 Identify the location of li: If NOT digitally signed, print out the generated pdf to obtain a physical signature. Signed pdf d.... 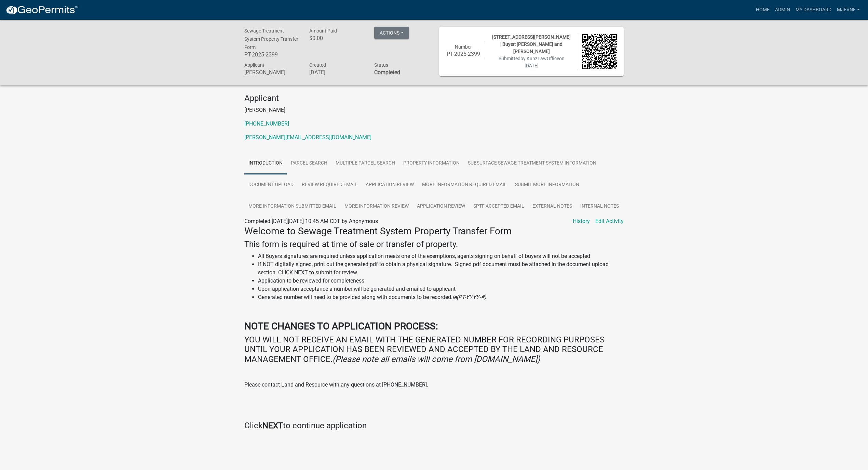
(441, 268).